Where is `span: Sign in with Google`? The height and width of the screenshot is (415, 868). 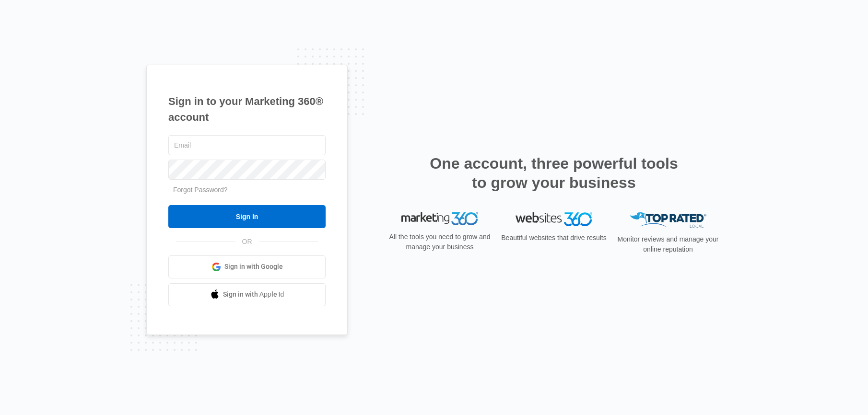 span: Sign in with Google is located at coordinates (254, 267).